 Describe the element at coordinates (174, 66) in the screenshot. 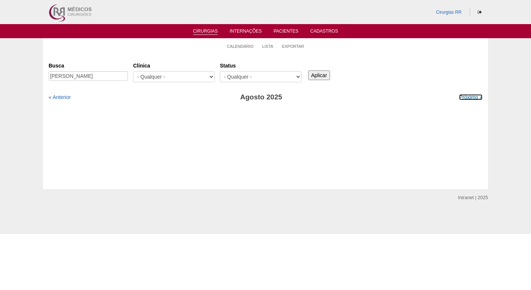

I see `label: Clínica` at that location.